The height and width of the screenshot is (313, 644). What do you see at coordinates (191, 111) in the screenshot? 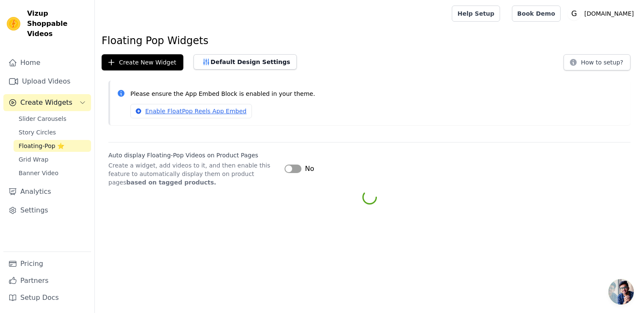
I see `a: Enable FloatPop Reels App Embed` at bounding box center [191, 111].